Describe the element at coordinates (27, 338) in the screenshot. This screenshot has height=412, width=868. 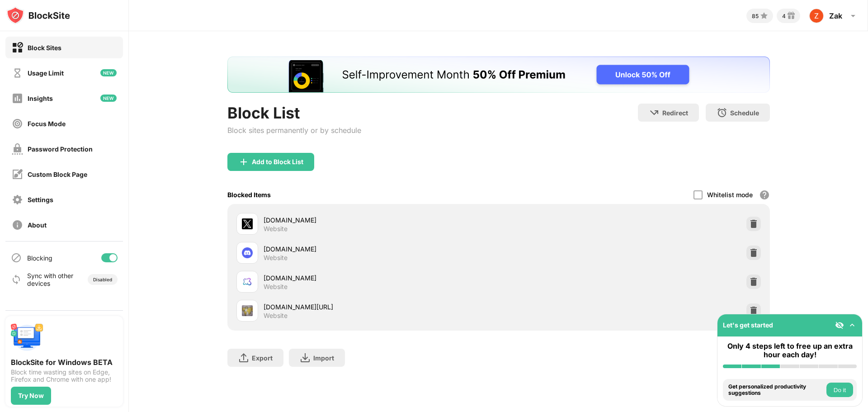
I see `img: push-desktop.svg` at that location.